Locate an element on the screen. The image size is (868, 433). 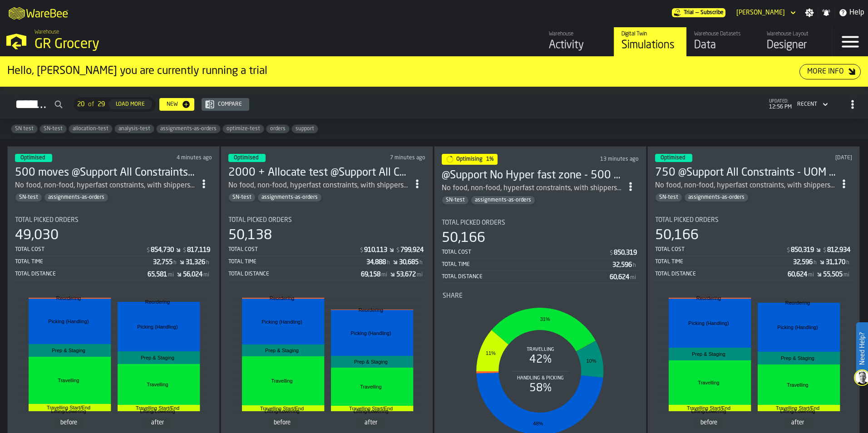
a: link-to-/wh/i/e451d98b-95f6-4604-91ff-c80219f9c36d/pricing/ is located at coordinates (699, 13).